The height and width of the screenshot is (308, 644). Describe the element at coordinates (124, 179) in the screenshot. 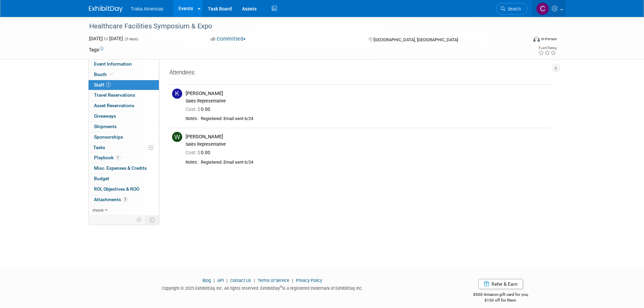

I see `a: Budget` at that location.